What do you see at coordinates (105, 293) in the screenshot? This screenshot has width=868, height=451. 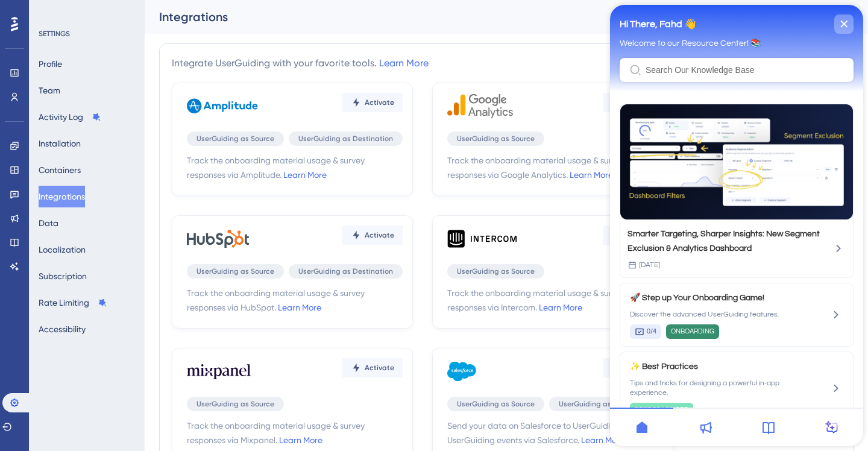 I see `span: 🚀 Step up Your Onboarding Game!` at bounding box center [105, 293].